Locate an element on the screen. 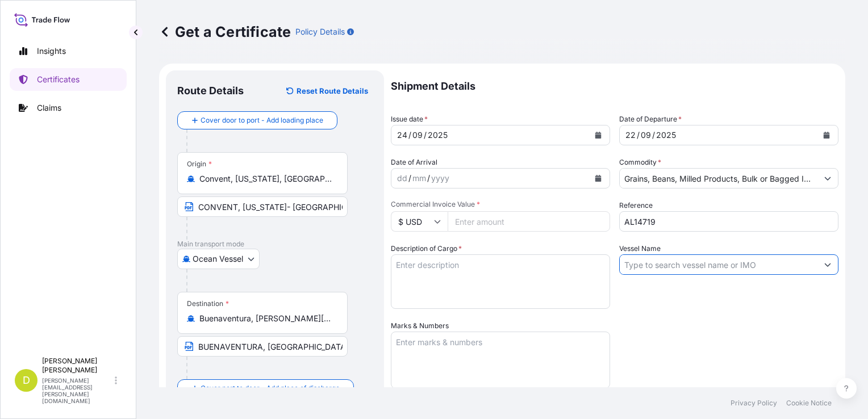 This screenshot has width=868, height=419. span: Cover port to door - Add place of discharge is located at coordinates (270, 389).